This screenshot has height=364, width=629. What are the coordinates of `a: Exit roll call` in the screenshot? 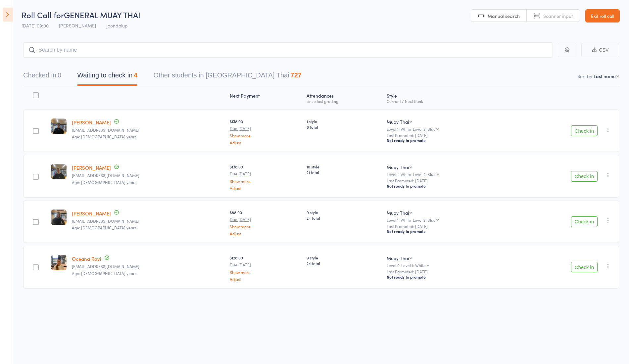 It's located at (603, 16).